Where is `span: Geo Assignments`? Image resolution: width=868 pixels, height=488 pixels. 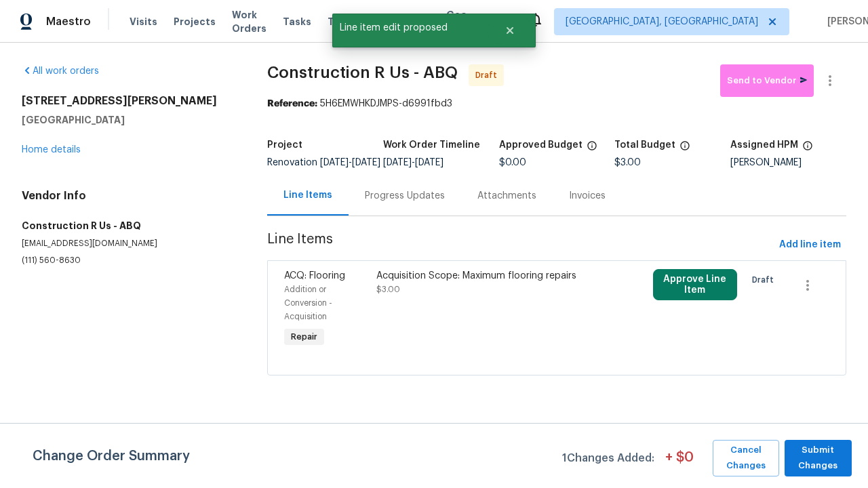 span: Geo Assignments is located at coordinates (478, 22).